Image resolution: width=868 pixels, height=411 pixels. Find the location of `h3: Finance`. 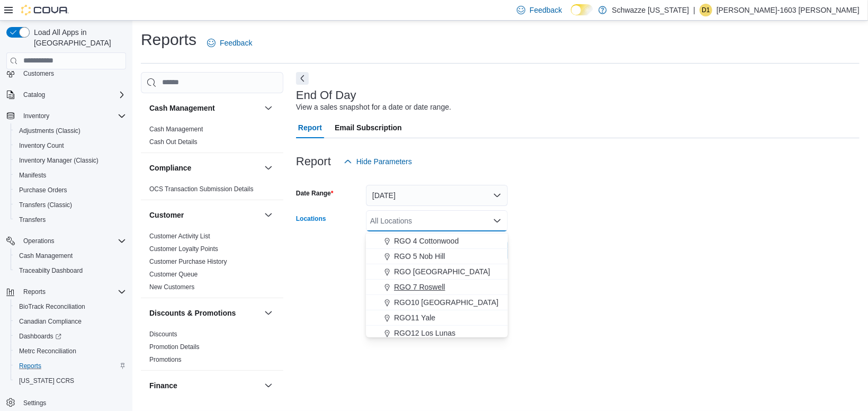

h3: Finance is located at coordinates (163, 385).